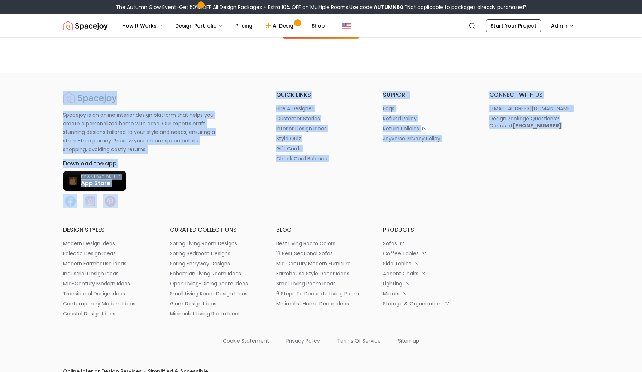 This screenshot has height=372, width=642. What do you see at coordinates (411, 139) in the screenshot?
I see `p: joyverse privacy policy` at bounding box center [411, 139].